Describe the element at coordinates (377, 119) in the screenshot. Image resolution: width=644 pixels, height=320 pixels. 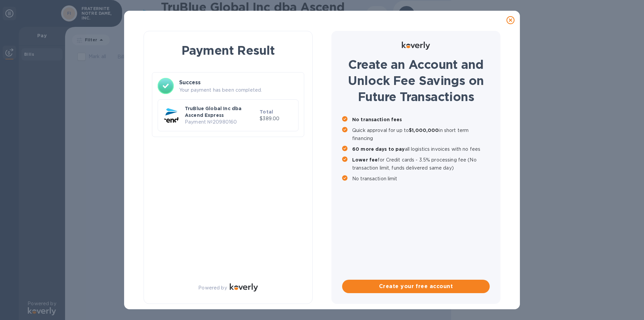
I see `b: No transaction fees` at that location.